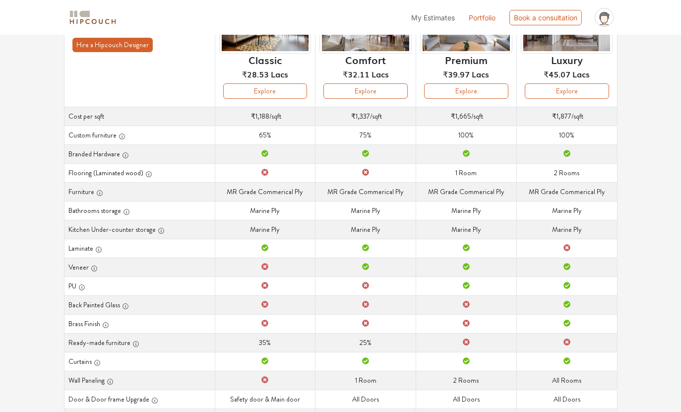 The height and width of the screenshot is (412, 681). Describe the element at coordinates (93, 17) in the screenshot. I see `img: logo-horizontal.svg` at that location.